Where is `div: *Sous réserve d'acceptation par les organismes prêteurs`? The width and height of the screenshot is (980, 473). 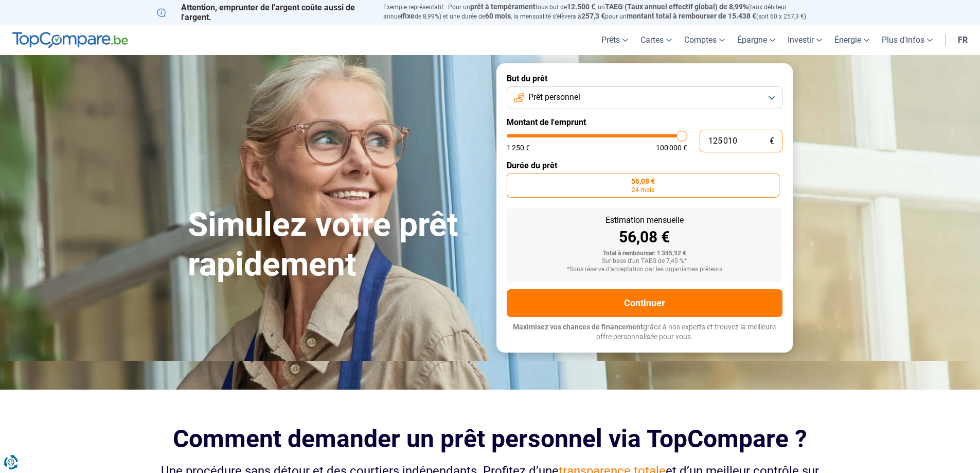
div: *Sous réserve d'acceptation par les organismes prêteurs is located at coordinates (644, 270).